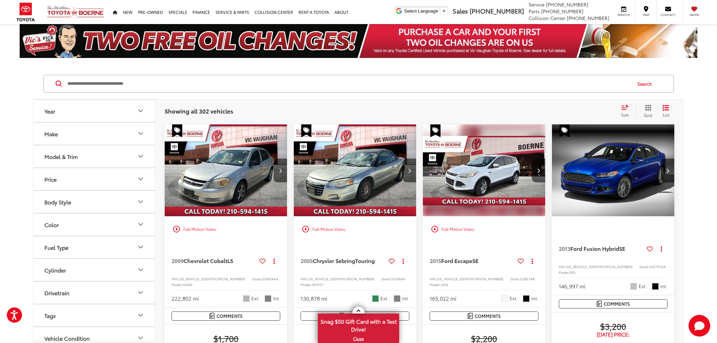  What do you see at coordinates (355, 170) in the screenshot?
I see `div: 2005 Chrysler Sebring Touring 0` at bounding box center [355, 170].